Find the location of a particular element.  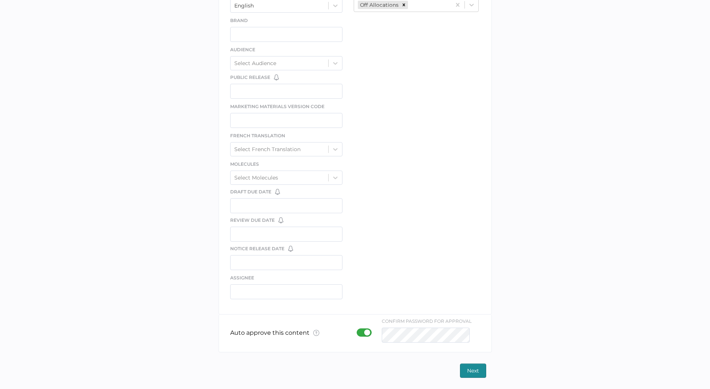

div: confirm password for approval is located at coordinates (426, 321).